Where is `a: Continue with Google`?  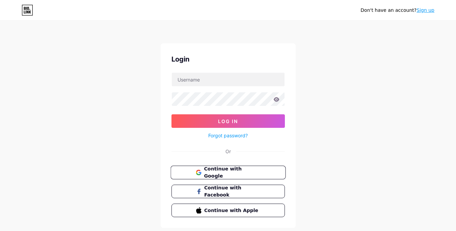 a: Continue with Google is located at coordinates (228, 172).